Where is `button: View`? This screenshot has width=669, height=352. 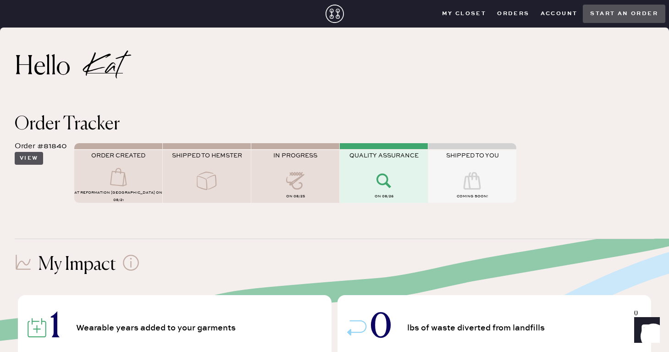
button: View is located at coordinates (29, 158).